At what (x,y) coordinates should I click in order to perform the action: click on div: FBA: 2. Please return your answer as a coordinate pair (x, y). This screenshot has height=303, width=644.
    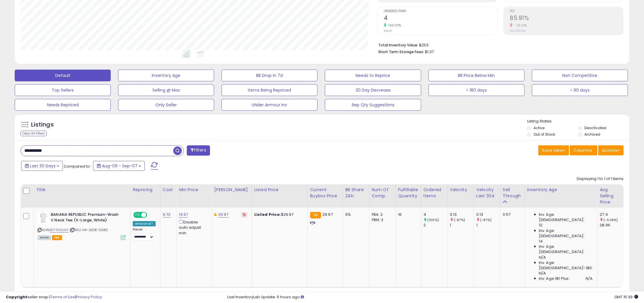
    Looking at the image, I should click on (382, 214).